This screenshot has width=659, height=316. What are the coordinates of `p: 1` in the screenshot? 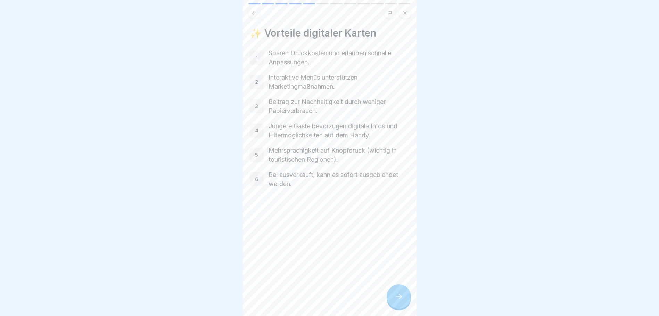 It's located at (257, 58).